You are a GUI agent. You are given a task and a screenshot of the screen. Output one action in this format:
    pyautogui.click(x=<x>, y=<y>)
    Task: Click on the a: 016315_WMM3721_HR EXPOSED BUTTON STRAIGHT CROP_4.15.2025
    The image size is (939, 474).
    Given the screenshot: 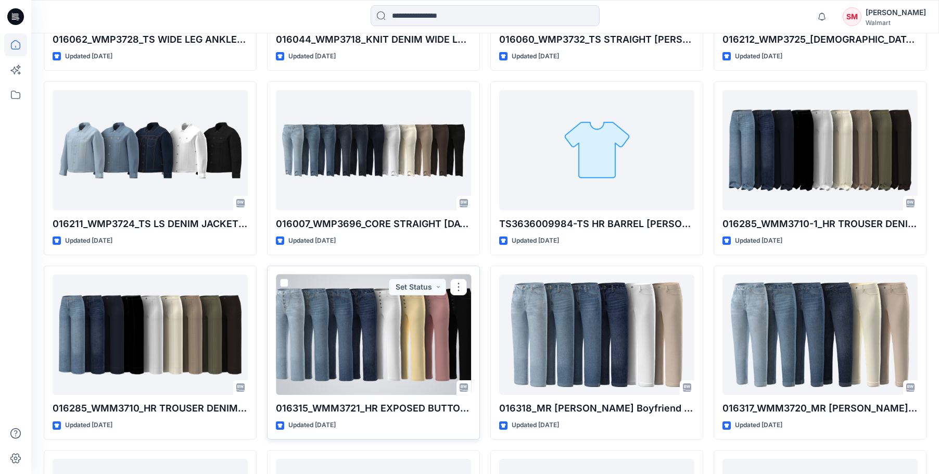 What is the action you would take?
    pyautogui.click(x=373, y=334)
    